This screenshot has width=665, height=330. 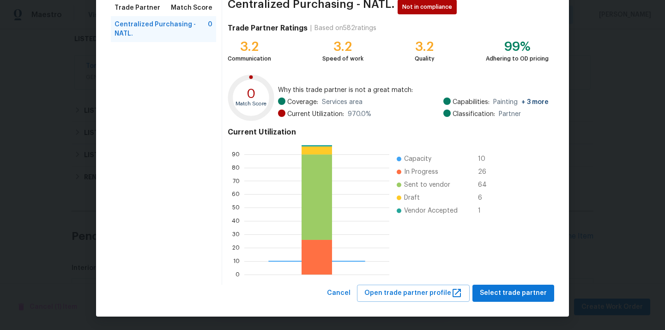 I want to click on text: 90, so click(x=236, y=154).